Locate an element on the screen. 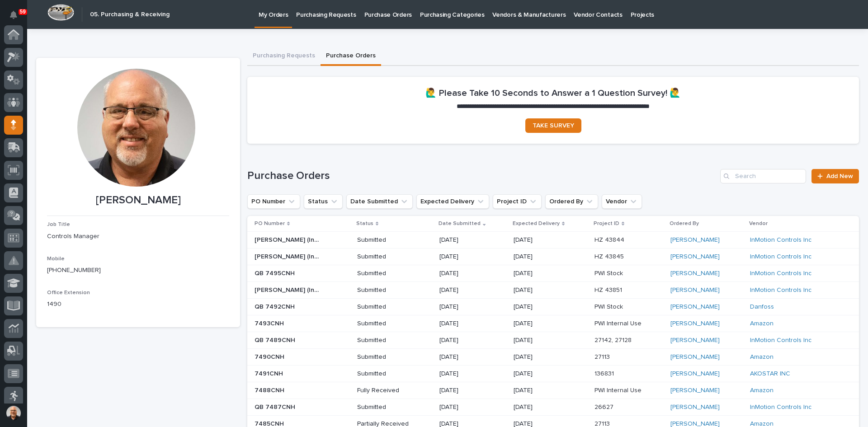  p: 136831 is located at coordinates (605, 373).